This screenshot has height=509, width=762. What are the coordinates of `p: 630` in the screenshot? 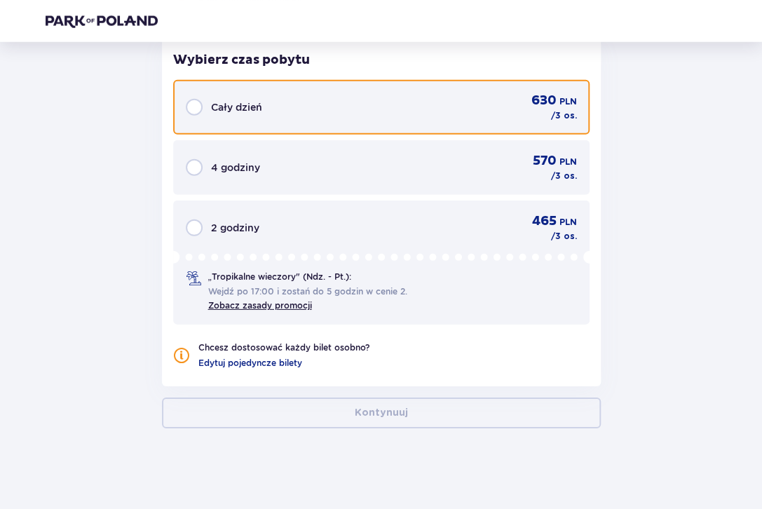 It's located at (544, 101).